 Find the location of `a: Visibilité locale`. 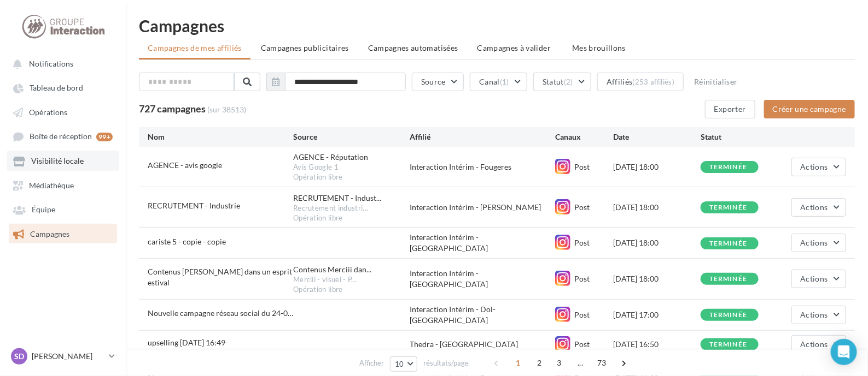

a: Visibilité locale is located at coordinates (63, 161).